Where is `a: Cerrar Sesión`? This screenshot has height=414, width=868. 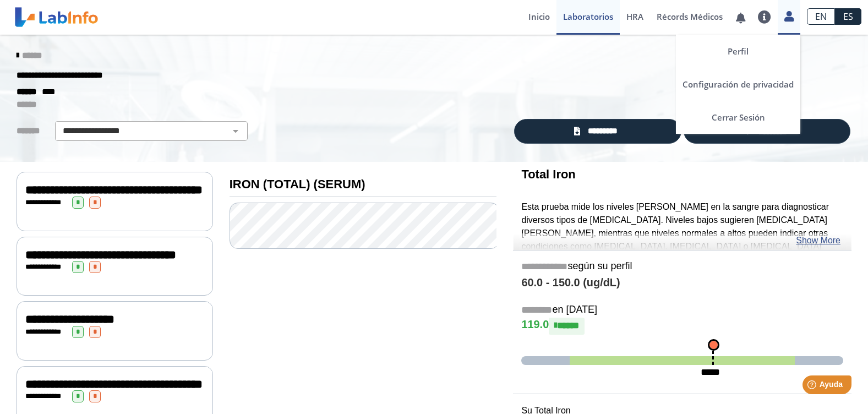 a: Cerrar Sesión is located at coordinates (738, 117).